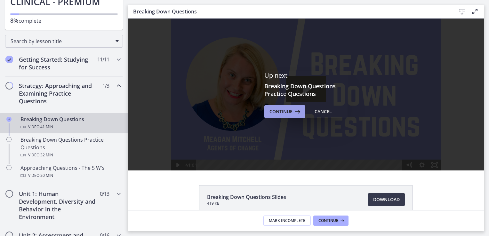 This screenshot has width=489, height=236. What do you see at coordinates (106, 86) in the screenshot?
I see `span: 1 / 3` at bounding box center [106, 86].